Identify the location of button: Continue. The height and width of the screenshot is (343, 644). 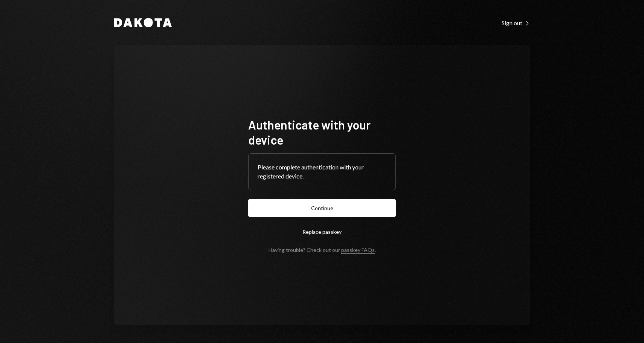
(322, 208).